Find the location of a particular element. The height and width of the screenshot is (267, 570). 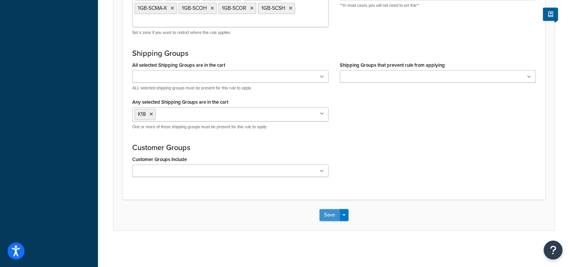

button: Show Help Docs is located at coordinates (550, 14).